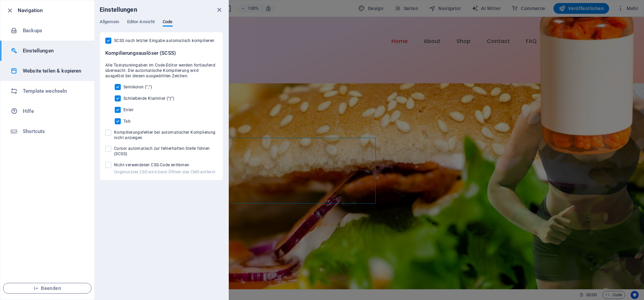 The image size is (644, 300). What do you see at coordinates (141, 22) in the screenshot?
I see `span: Editor-Ansicht` at bounding box center [141, 22].